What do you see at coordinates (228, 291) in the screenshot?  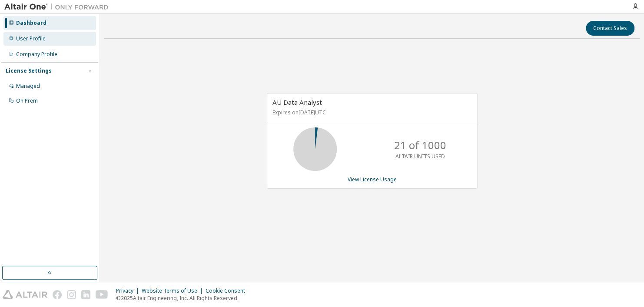 I see `div: Cookie Consent` at bounding box center [228, 291].